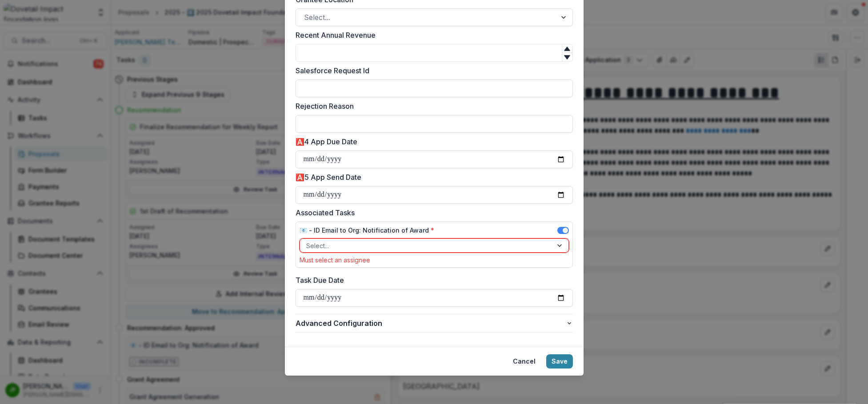 Image resolution: width=868 pixels, height=404 pixels. I want to click on button: Save, so click(559, 362).